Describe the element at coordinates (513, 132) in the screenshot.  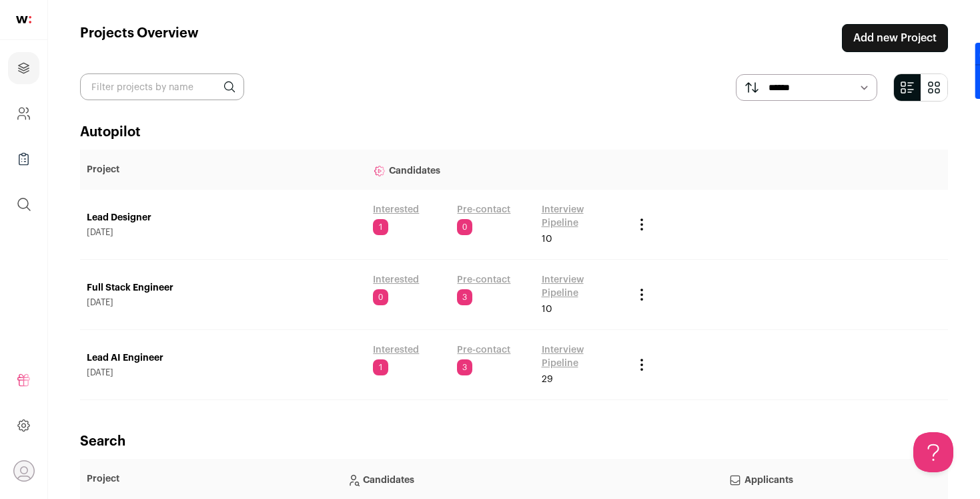
I see `h2: Autopilot` at that location.